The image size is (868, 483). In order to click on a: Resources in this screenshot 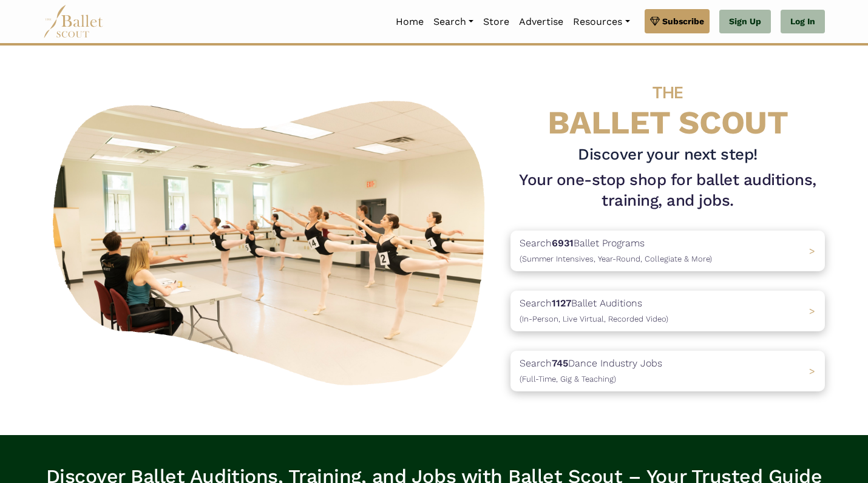, I will do `click(601, 22)`.